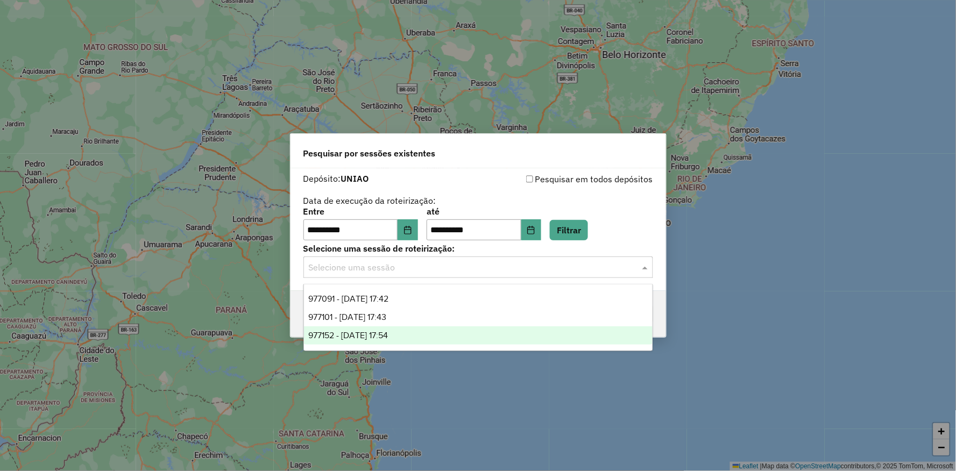 The width and height of the screenshot is (956, 471). I want to click on div: Pesquisar em todos depósitos, so click(565, 179).